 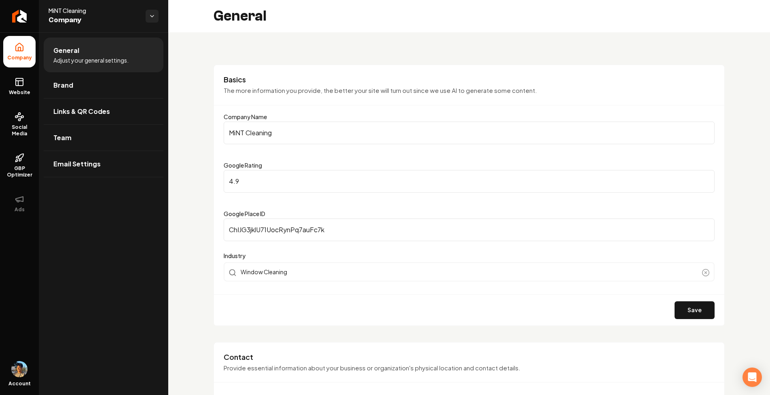 I want to click on input: Company Name, so click(x=469, y=133).